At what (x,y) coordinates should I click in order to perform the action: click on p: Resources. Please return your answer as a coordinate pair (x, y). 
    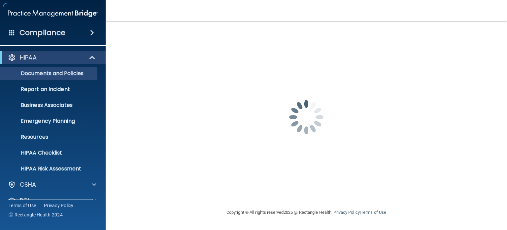
    Looking at the image, I should click on (49, 137).